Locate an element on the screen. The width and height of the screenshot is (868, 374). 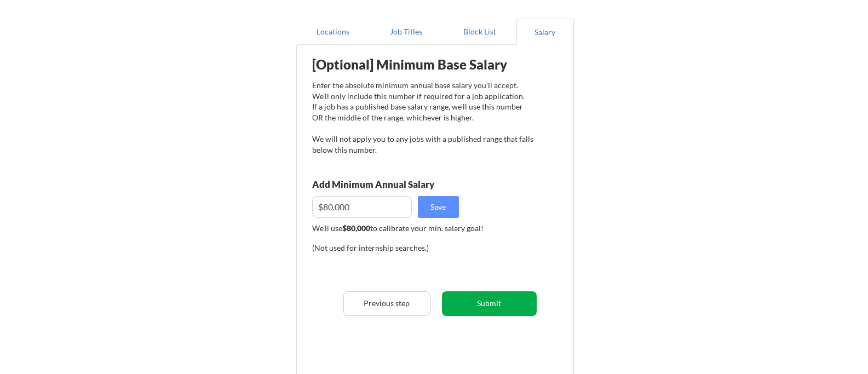
button: Salary is located at coordinates (545, 32).